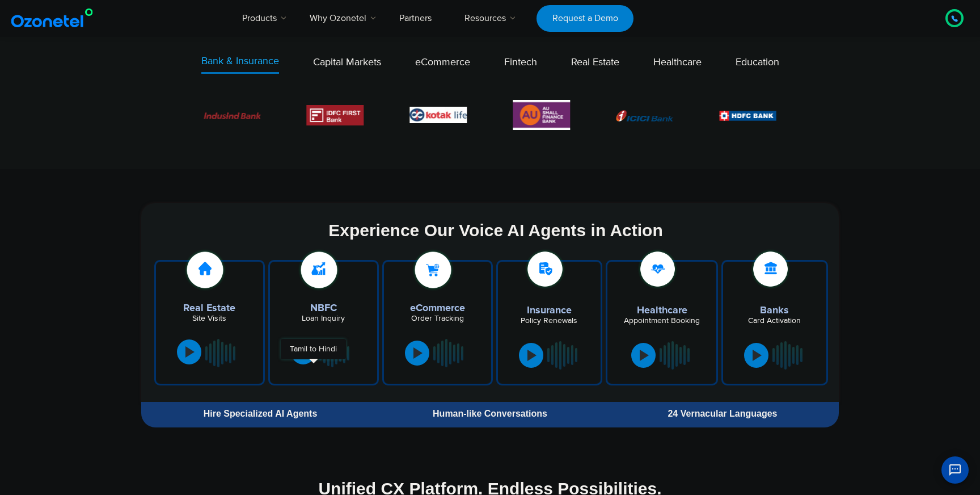 This screenshot has height=495, width=980. Describe the element at coordinates (748, 115) in the screenshot. I see `div: 2 / 6` at that location.